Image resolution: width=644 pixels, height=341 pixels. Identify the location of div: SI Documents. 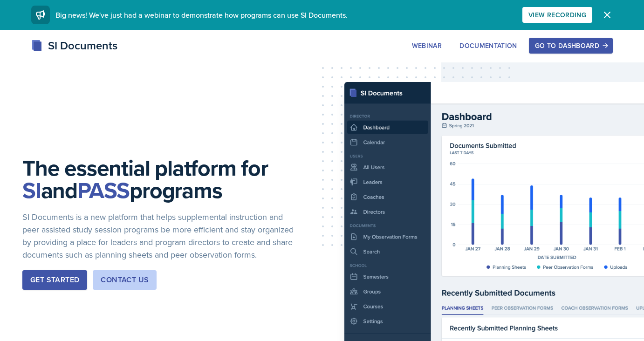
(74, 45).